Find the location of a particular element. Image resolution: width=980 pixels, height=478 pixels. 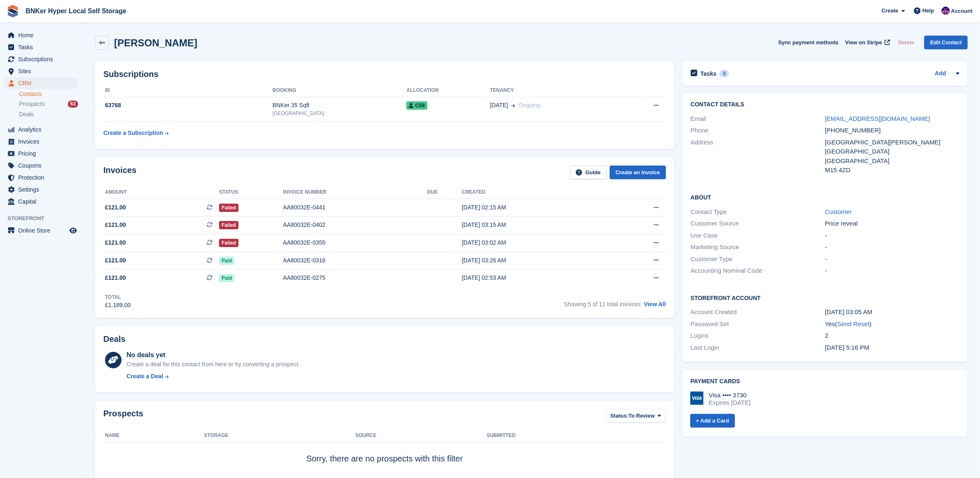

th: Booking is located at coordinates (339, 90).